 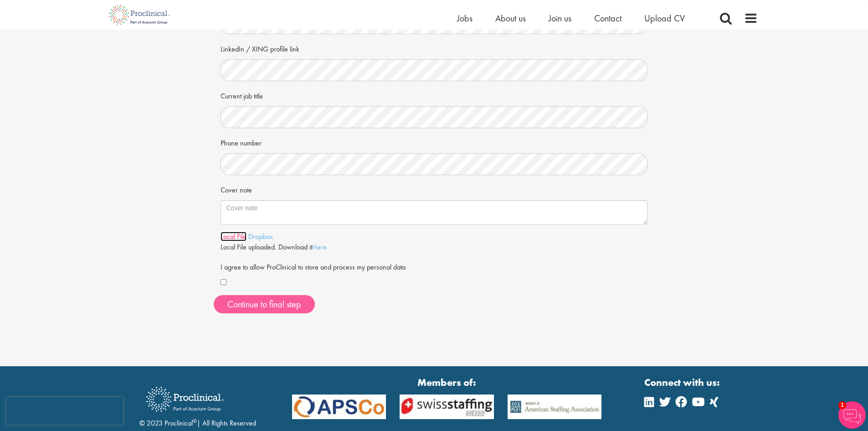 What do you see at coordinates (447, 382) in the screenshot?
I see `strong: Members of:` at bounding box center [447, 382].